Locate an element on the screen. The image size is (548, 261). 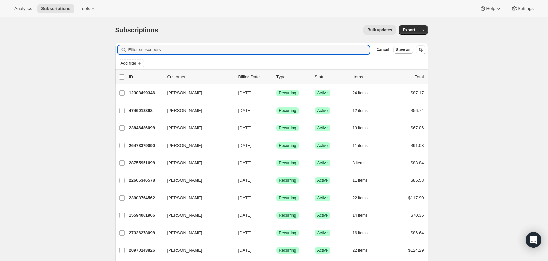
span: Help is located at coordinates (491, 9).